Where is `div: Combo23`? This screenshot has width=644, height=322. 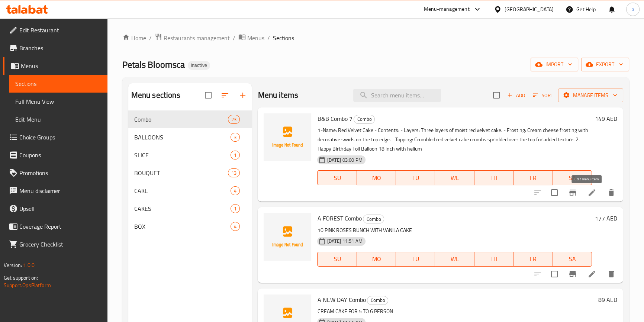 div: Combo23 is located at coordinates (190, 119).